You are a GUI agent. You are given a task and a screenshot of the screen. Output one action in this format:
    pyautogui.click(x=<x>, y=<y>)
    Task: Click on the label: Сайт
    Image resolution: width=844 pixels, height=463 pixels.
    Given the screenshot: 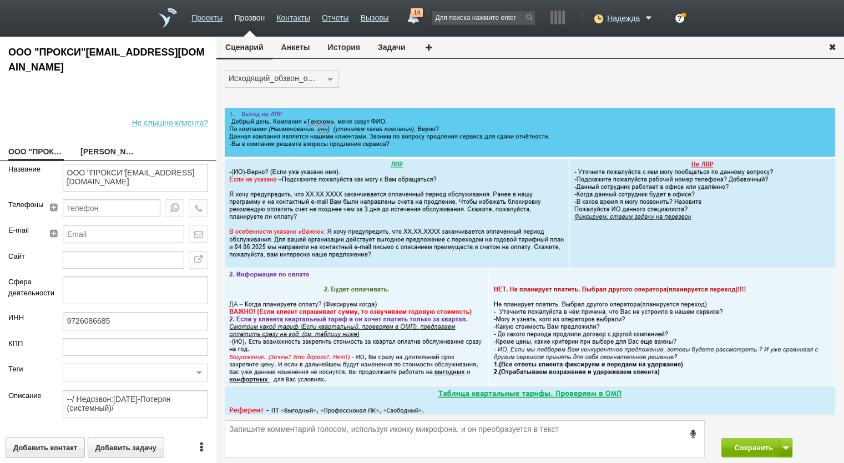 What is the action you would take?
    pyautogui.click(x=27, y=256)
    